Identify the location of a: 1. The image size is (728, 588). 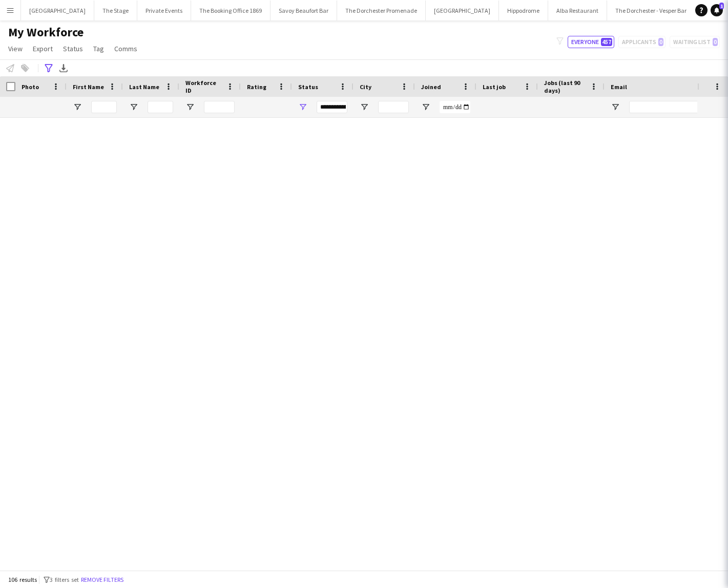
(717, 10).